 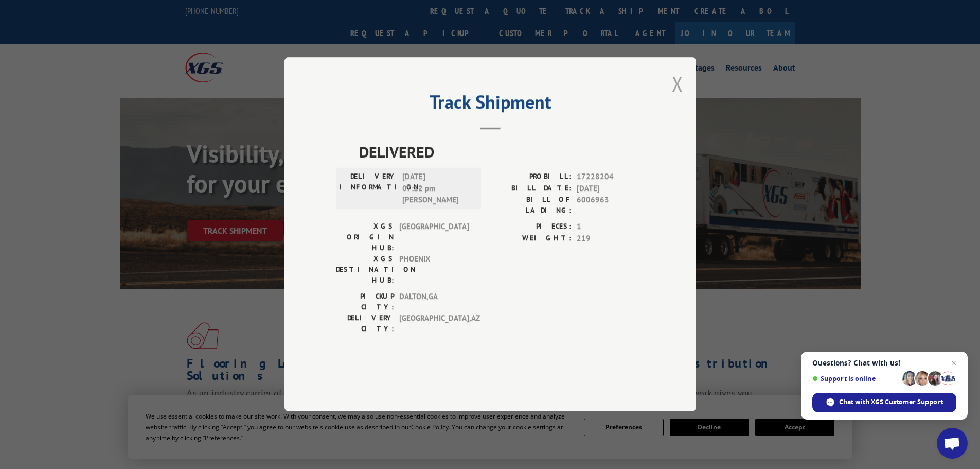 What do you see at coordinates (611, 227) in the screenshot?
I see `span: 1` at bounding box center [611, 227].